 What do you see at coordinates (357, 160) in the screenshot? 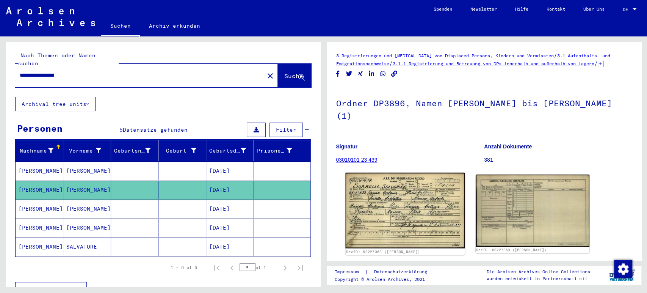
I see `a: 03010101 23 439` at bounding box center [357, 160].